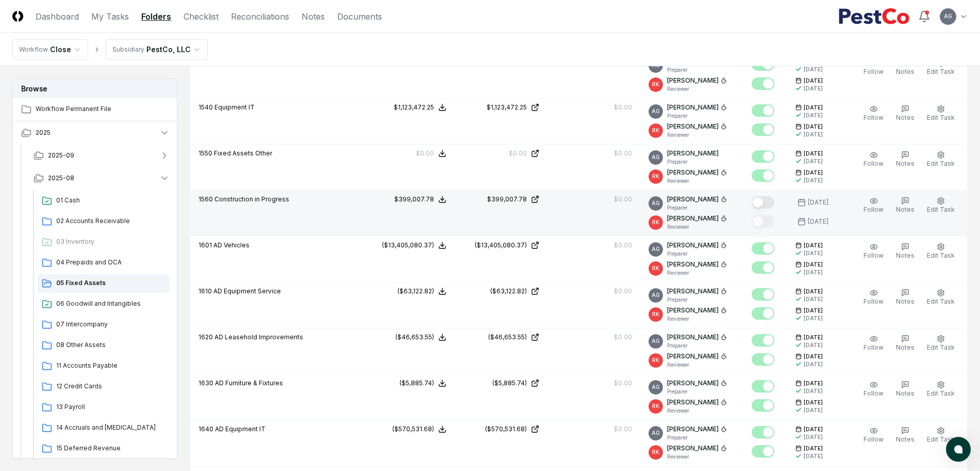  I want to click on span: Workflow Permanent File, so click(103, 109).